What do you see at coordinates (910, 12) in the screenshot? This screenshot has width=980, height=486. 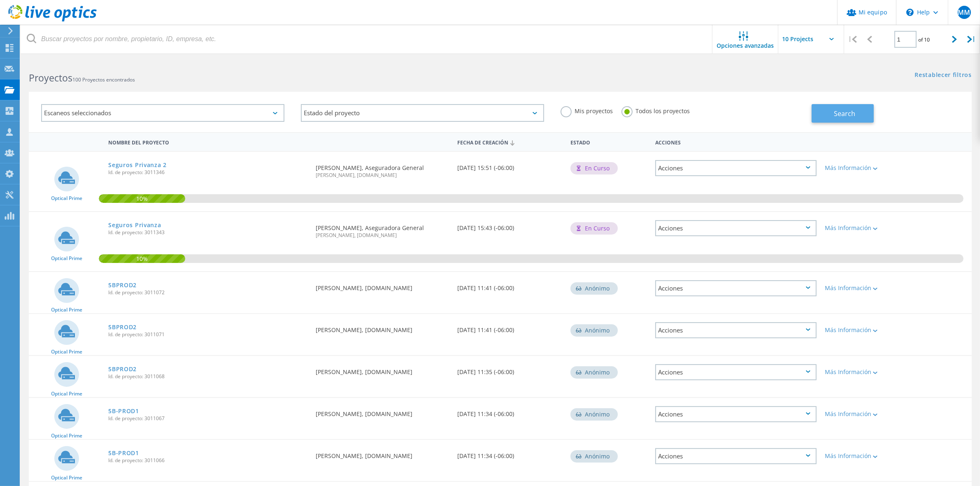 I see `svg: \n` at bounding box center [910, 12].